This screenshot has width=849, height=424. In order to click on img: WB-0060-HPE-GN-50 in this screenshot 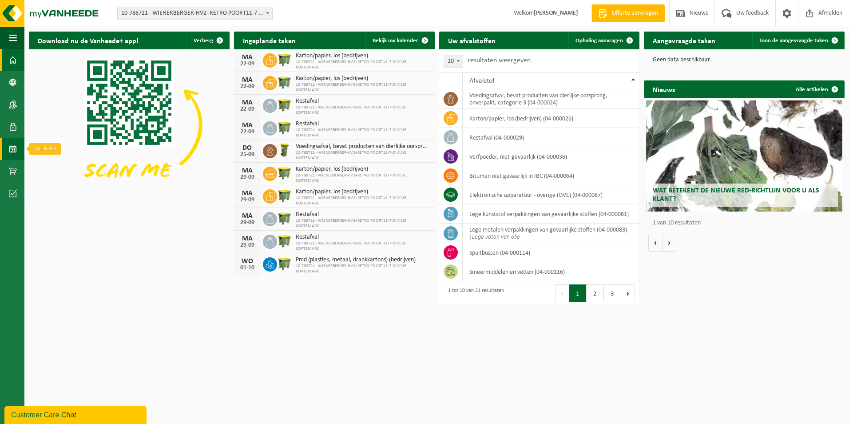, I will do `click(285, 150)`.